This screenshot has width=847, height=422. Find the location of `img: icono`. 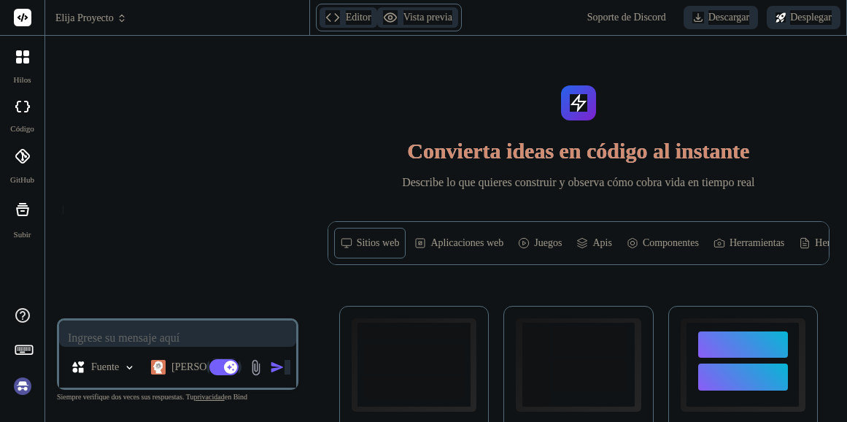

img: icono is located at coordinates (277, 367).